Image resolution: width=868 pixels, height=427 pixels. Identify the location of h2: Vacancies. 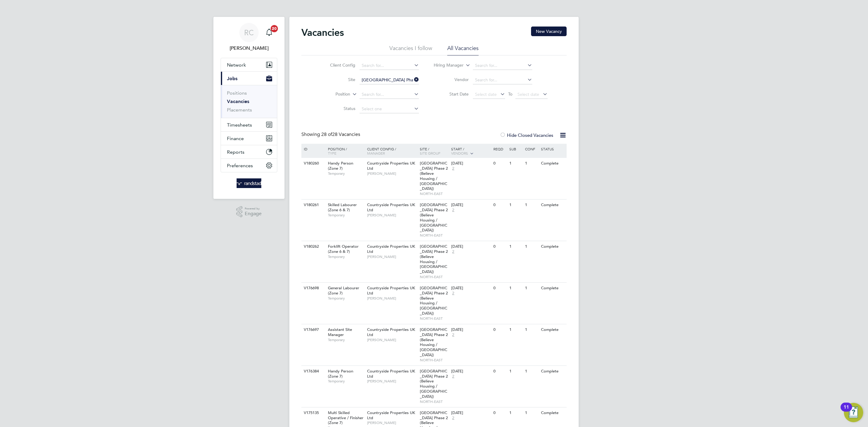
(323, 32).